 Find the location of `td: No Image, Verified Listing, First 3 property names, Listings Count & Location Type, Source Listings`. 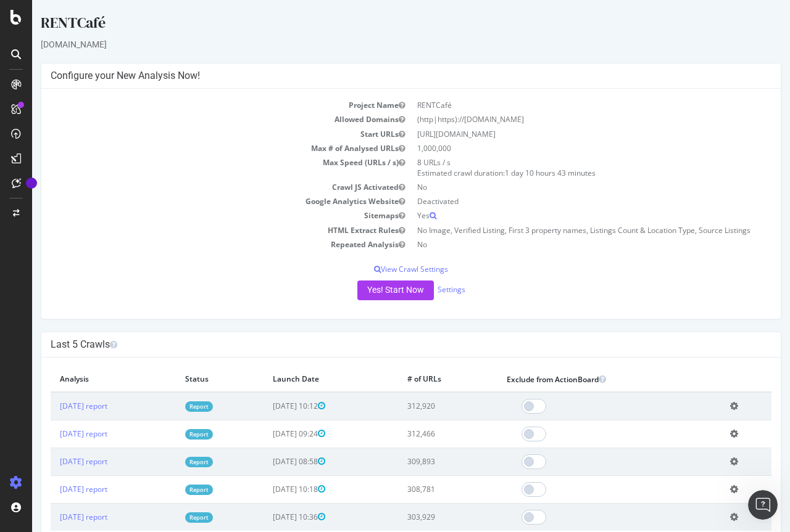

td: No Image, Verified Listing, First 3 property names, Listings Count & Location Type, Source Listings is located at coordinates (559, 230).